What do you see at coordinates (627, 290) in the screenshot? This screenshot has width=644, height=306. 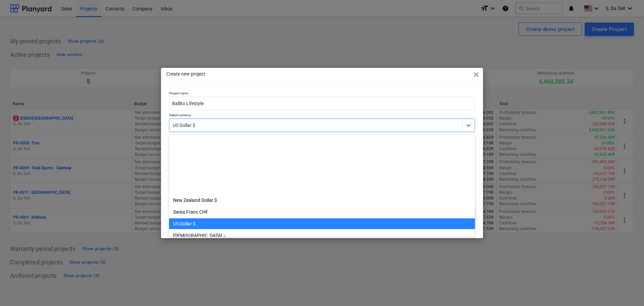 I see `div: Chat Widget` at bounding box center [627, 290].